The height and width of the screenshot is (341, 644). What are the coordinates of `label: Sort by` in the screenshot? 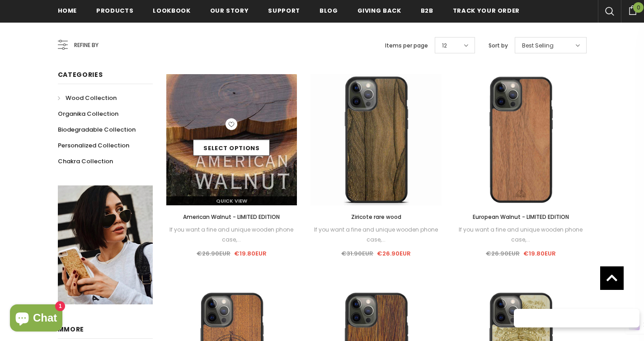 It's located at (498, 46).